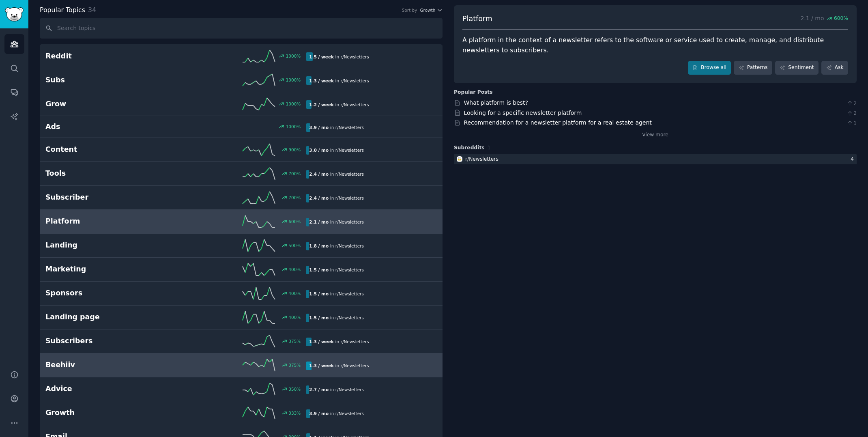  Describe the element at coordinates (110, 149) in the screenshot. I see `h2: Content` at that location.